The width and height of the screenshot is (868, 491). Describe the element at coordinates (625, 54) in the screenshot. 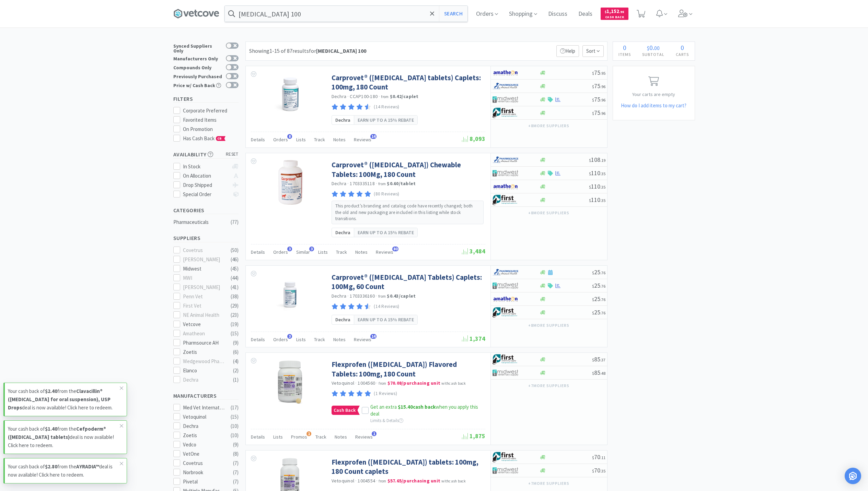

I see `h4: Items` at that location.